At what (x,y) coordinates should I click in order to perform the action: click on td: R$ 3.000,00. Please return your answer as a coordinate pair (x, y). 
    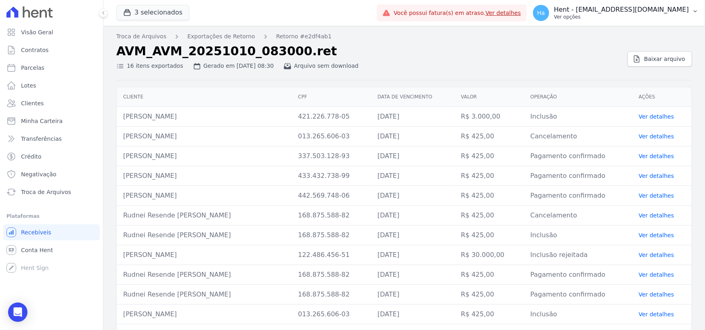
    Looking at the image, I should click on (490, 117).